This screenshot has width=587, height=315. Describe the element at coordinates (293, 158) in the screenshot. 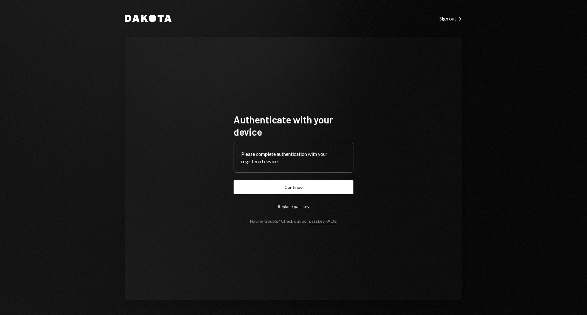

I see `div: Please complete authentication with your registered device.` at that location.